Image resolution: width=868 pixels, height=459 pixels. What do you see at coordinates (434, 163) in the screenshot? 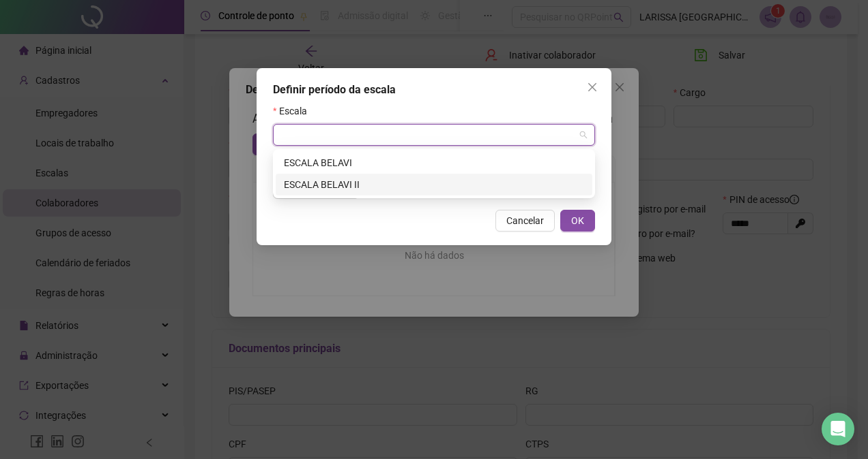
I see `div: ESCALA BELAVI` at bounding box center [434, 163].